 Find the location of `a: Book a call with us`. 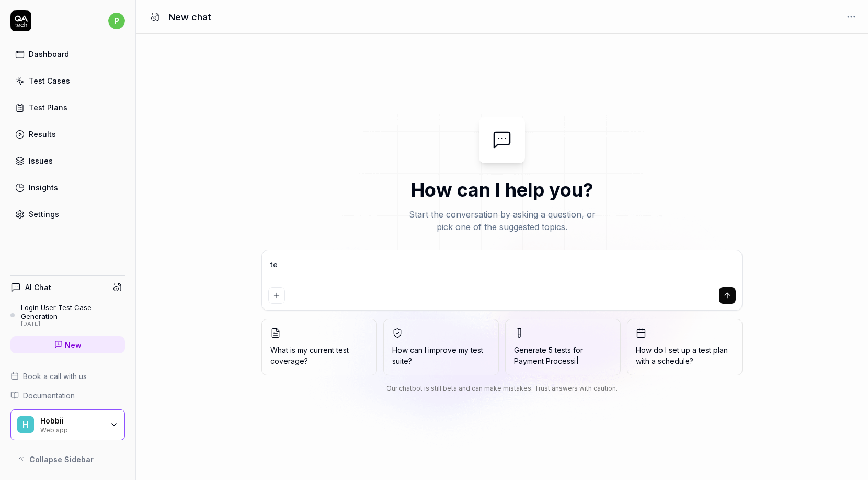

a: Book a call with us is located at coordinates (68, 376).